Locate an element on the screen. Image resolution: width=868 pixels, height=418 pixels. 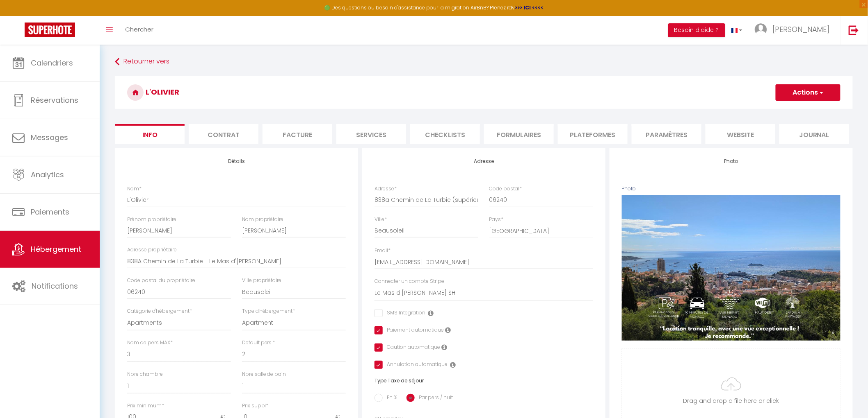
label: Code postal is located at coordinates (506, 189).